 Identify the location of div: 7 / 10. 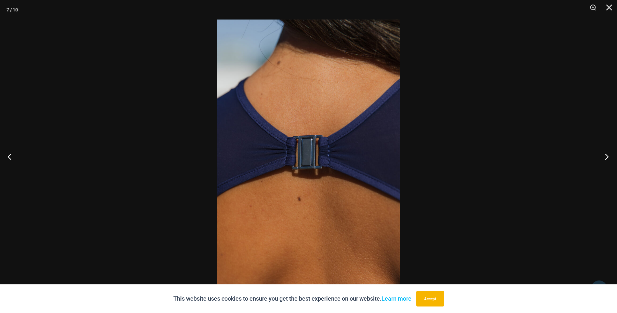
(12, 10).